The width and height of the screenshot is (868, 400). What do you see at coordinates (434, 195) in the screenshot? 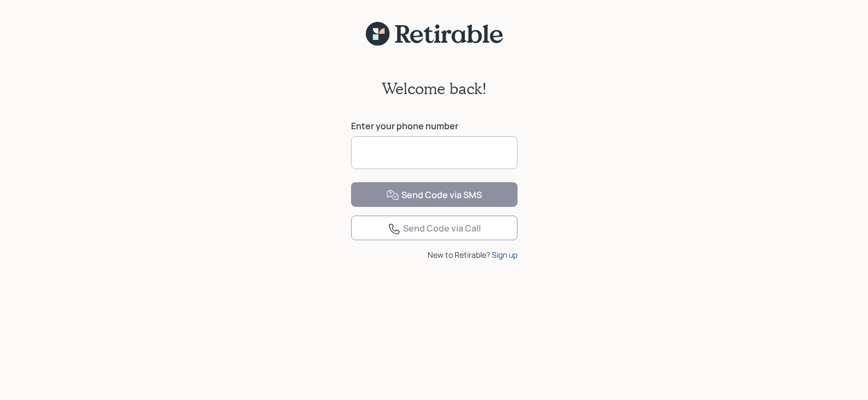
I see `div: Send Code via SMS` at bounding box center [434, 195].